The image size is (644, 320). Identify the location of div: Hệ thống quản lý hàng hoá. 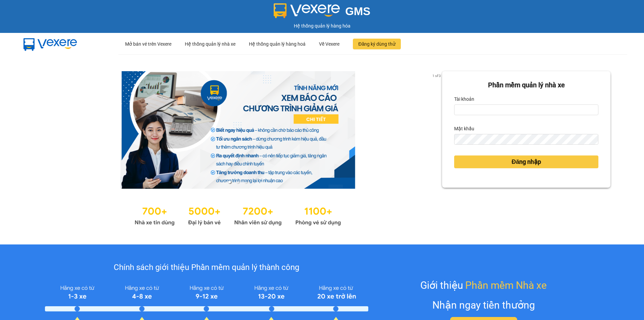
(277, 44).